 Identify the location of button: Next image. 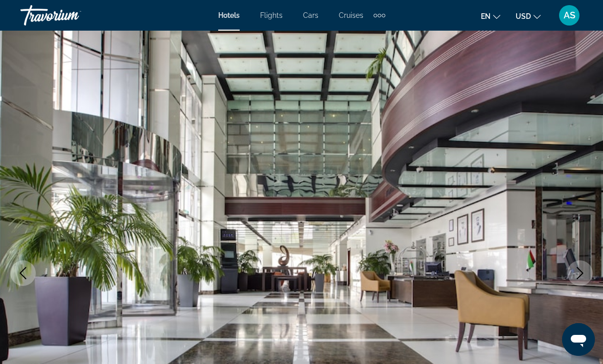
(580, 273).